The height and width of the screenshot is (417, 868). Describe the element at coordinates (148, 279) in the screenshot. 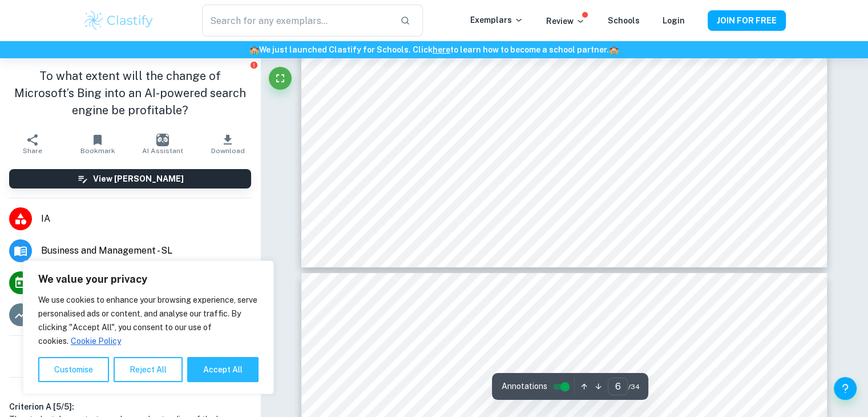

I see `p: We value your privacy` at that location.